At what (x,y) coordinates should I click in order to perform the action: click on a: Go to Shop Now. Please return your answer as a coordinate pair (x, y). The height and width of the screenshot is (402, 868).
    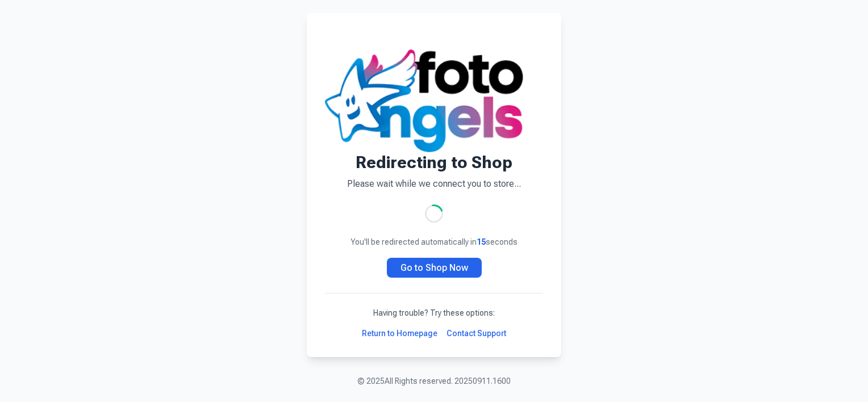
    Looking at the image, I should click on (434, 268).